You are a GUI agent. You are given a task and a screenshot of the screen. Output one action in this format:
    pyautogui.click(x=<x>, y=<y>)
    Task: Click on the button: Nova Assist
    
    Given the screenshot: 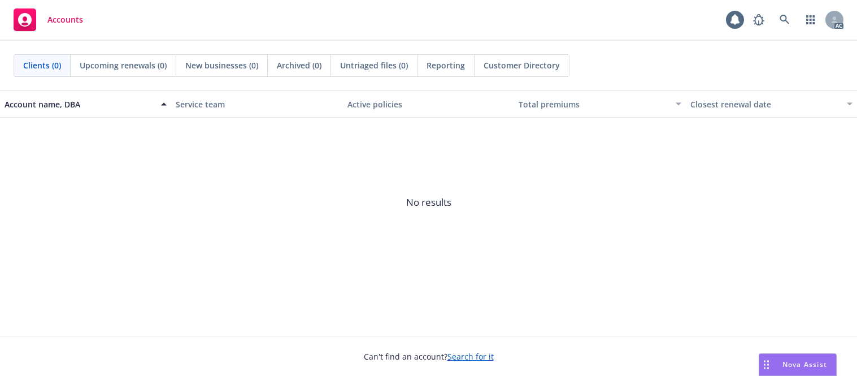 What is the action you would take?
    pyautogui.click(x=797, y=364)
    